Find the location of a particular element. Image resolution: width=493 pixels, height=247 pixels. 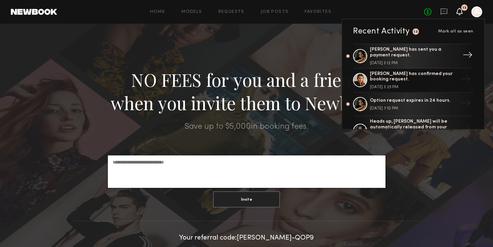

a: Job Posts is located at coordinates (275, 12).